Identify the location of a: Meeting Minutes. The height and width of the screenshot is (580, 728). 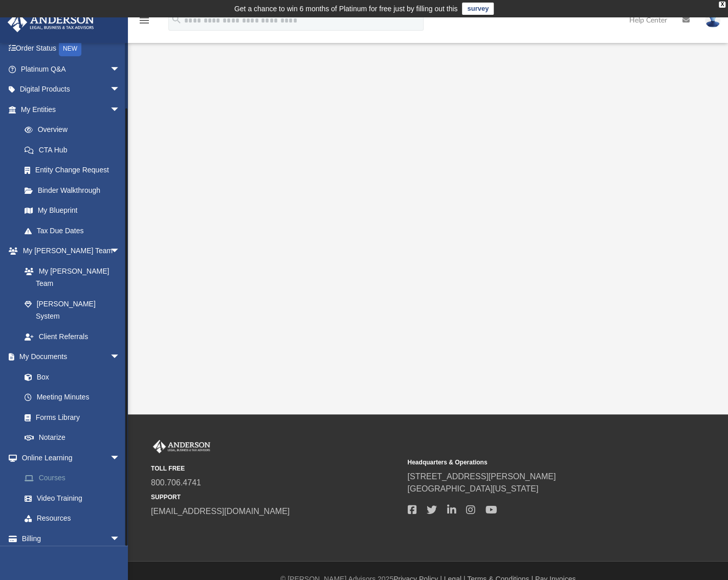
(72, 397).